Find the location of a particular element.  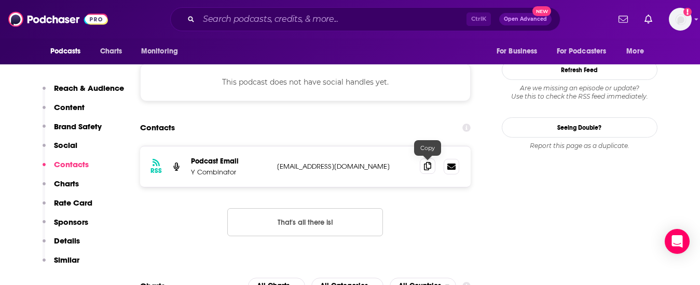

button: Show profile menu is located at coordinates (681, 19).